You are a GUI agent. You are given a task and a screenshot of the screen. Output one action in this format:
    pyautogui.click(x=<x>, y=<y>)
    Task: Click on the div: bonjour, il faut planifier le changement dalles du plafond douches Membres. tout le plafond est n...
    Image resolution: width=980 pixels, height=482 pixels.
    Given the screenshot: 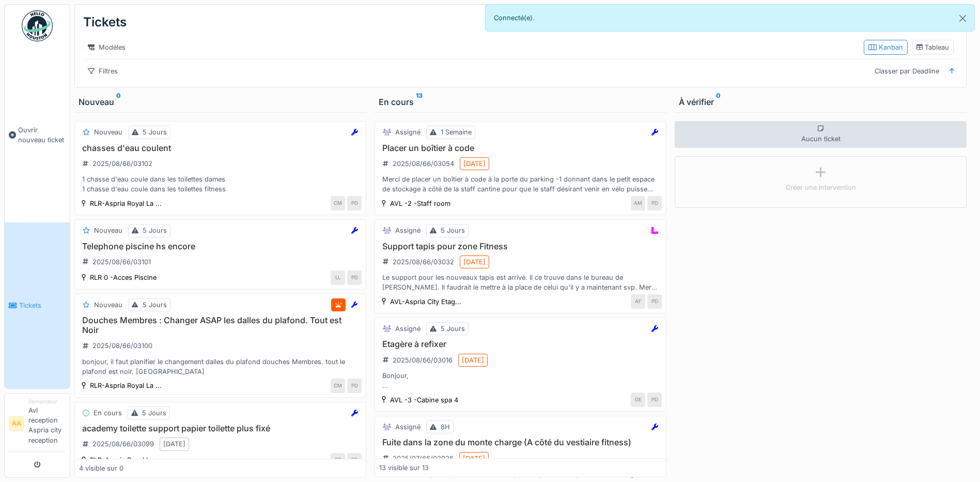 What is the action you would take?
    pyautogui.click(x=220, y=367)
    